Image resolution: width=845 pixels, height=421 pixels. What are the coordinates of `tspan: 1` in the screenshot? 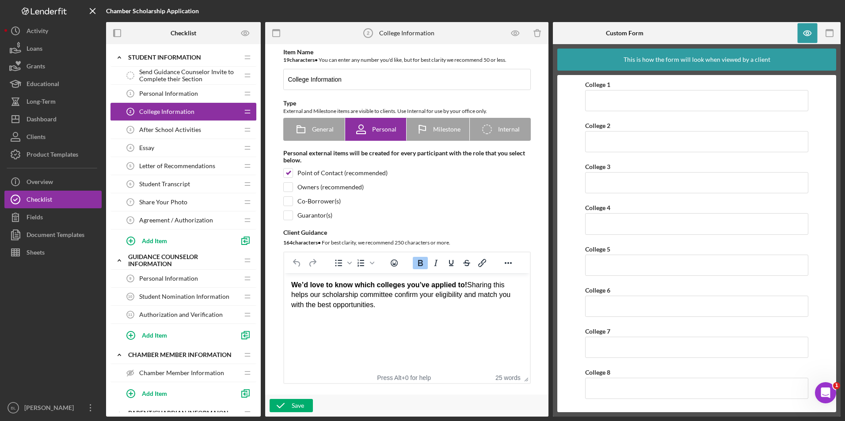 It's located at (130, 94).